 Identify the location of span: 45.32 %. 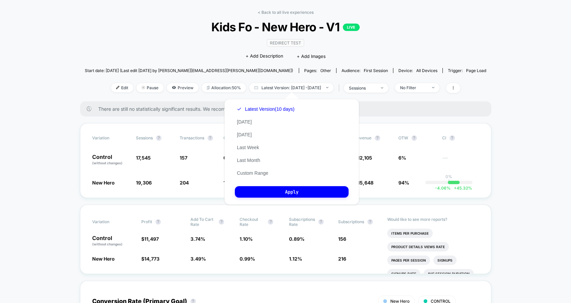
(461, 188).